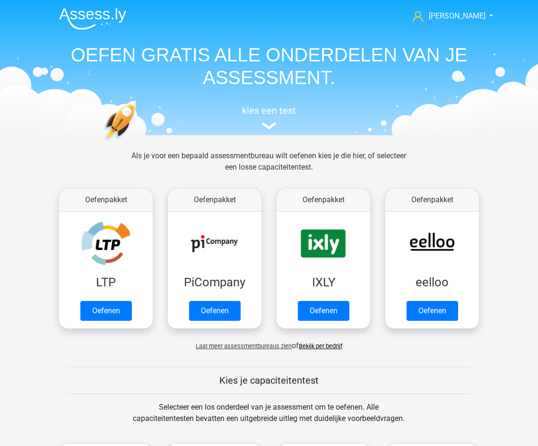 Image resolution: width=538 pixels, height=446 pixels. What do you see at coordinates (269, 66) in the screenshot?
I see `h1: OEFEN GRATIS ALLE ONDERDELEN VAN JE ASSESSMENT.` at bounding box center [269, 66].